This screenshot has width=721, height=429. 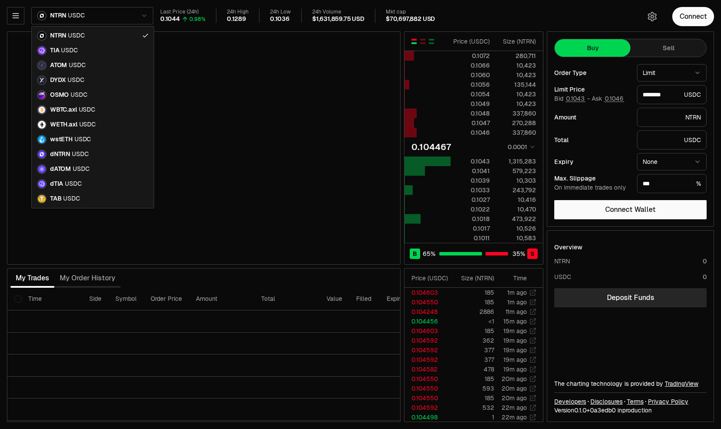 I want to click on img: dTIA.svg, so click(x=42, y=184).